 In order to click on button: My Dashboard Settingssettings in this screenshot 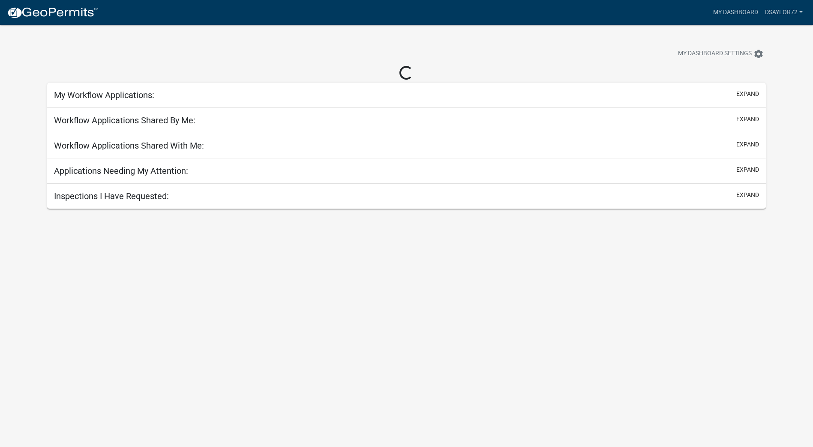, I will do `click(721, 54)`.